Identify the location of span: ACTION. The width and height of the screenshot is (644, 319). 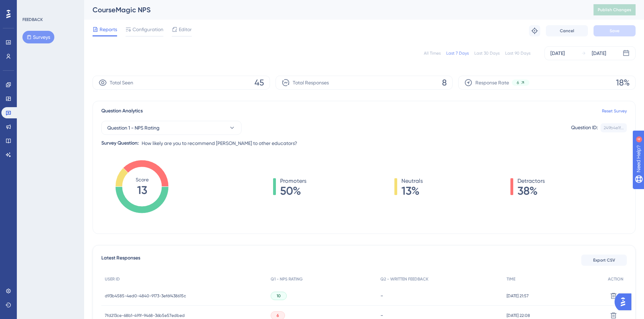
(615, 279).